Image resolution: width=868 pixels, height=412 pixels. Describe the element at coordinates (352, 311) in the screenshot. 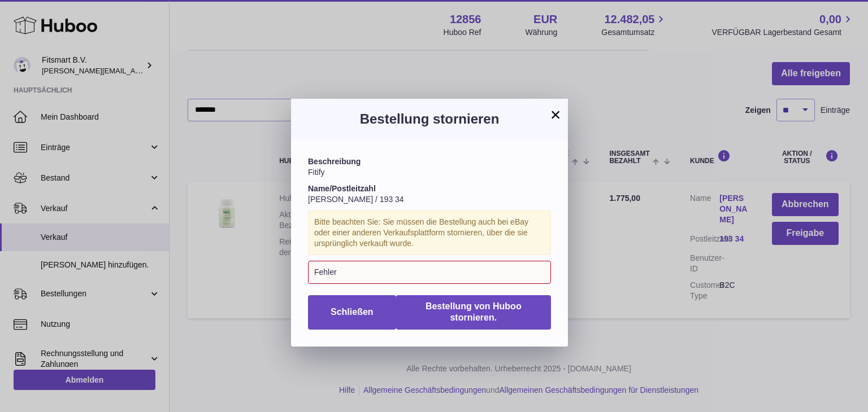

I see `span: Schließen` at that location.